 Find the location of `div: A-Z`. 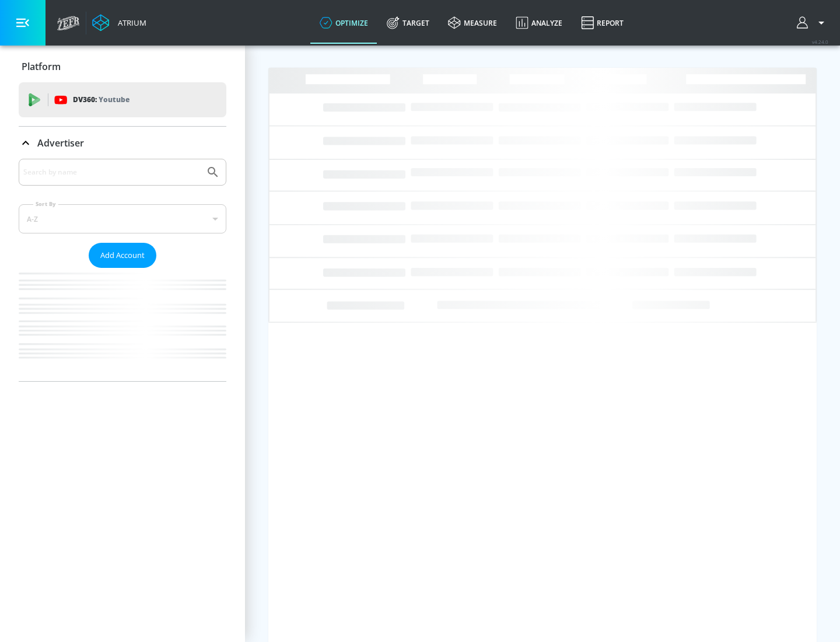

div: A-Z is located at coordinates (123, 219).